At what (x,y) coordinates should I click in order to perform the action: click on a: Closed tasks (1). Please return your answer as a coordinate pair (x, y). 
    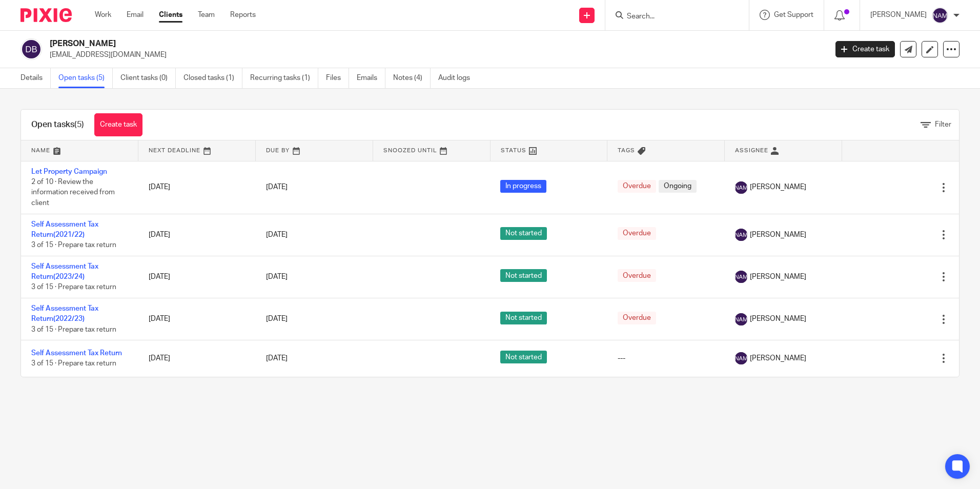
    Looking at the image, I should click on (212, 78).